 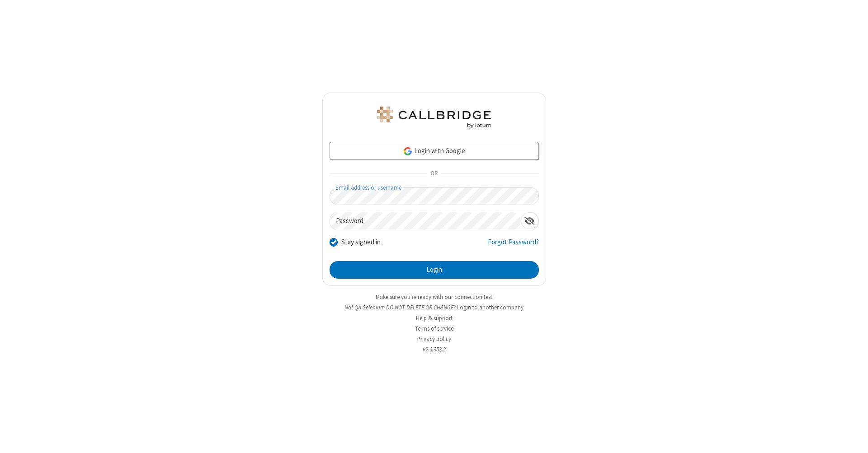 What do you see at coordinates (434, 339) in the screenshot?
I see `a: Privacy policy` at bounding box center [434, 339].